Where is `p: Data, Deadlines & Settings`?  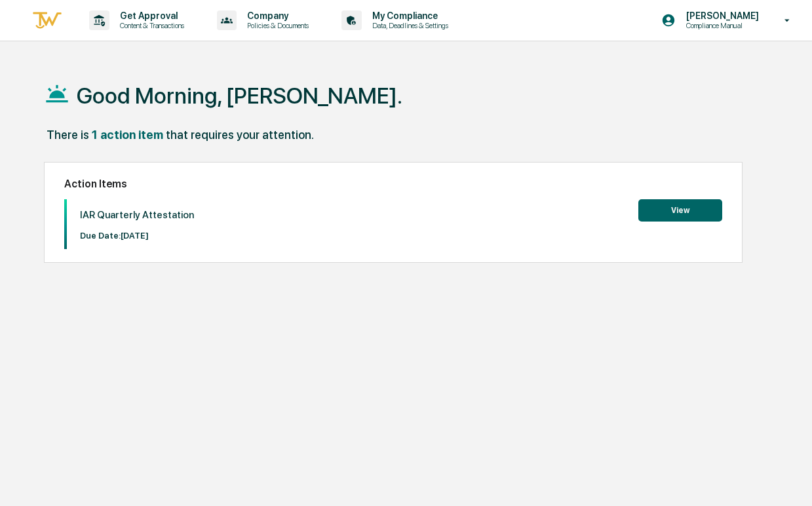
p: Data, Deadlines & Settings is located at coordinates (408, 26).